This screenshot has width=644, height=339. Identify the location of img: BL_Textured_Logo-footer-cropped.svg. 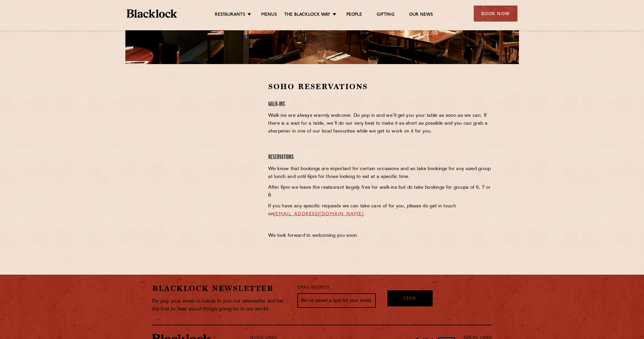
(152, 14).